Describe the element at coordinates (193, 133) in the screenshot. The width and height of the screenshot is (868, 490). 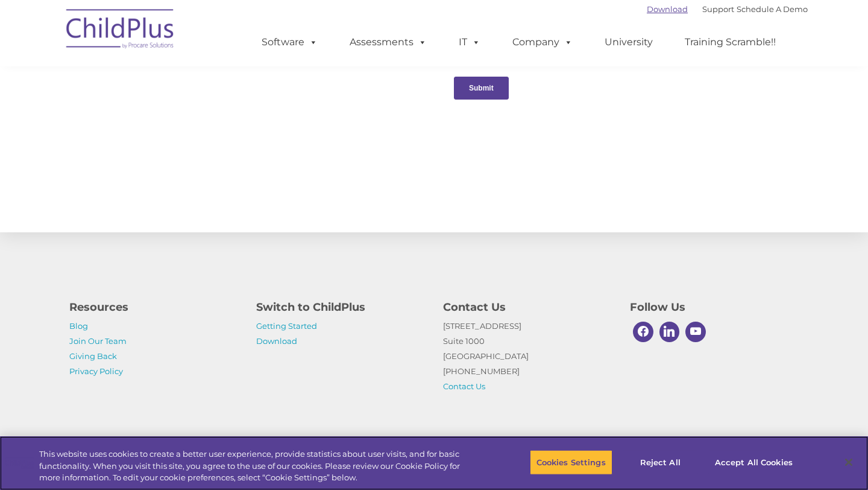
I see `span: Phone number` at that location.